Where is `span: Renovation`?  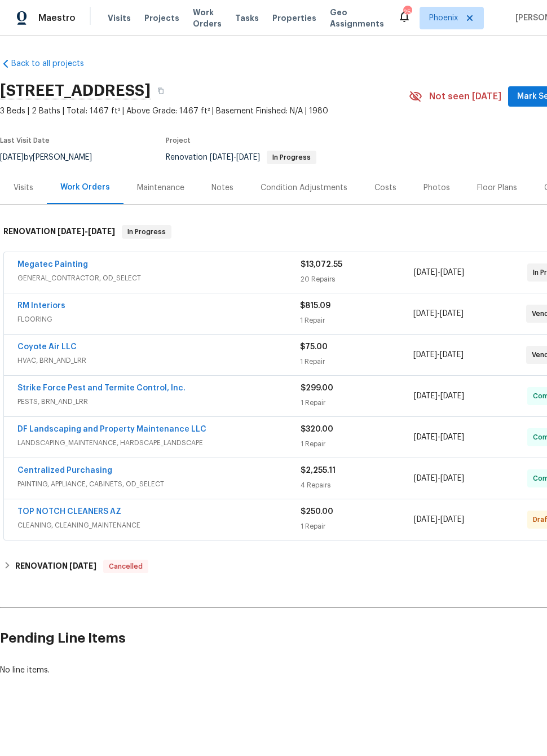 span: Renovation is located at coordinates (241, 157).